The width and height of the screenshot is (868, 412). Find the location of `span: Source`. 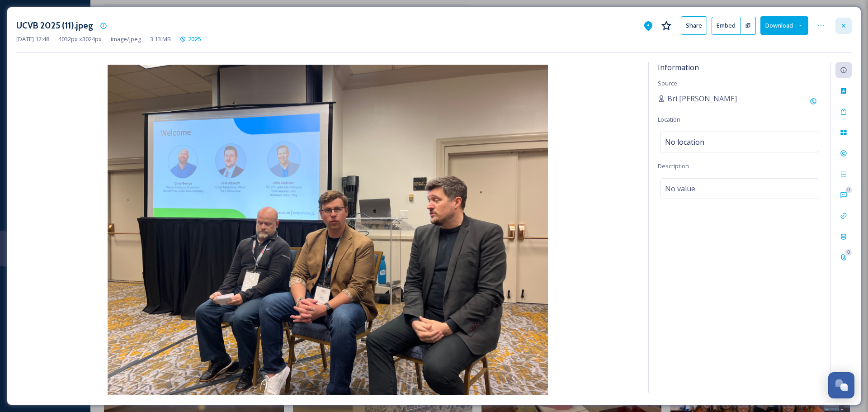

span: Source is located at coordinates (668, 83).